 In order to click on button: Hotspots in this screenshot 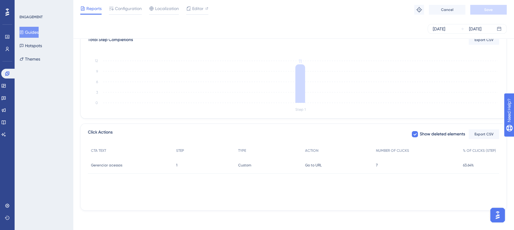, I will do `click(31, 46)`.